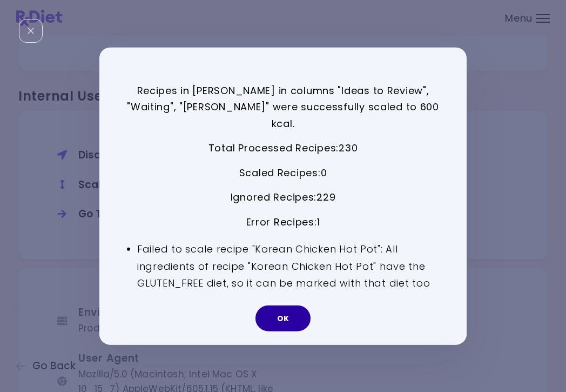  I want to click on button: OK, so click(283, 319).